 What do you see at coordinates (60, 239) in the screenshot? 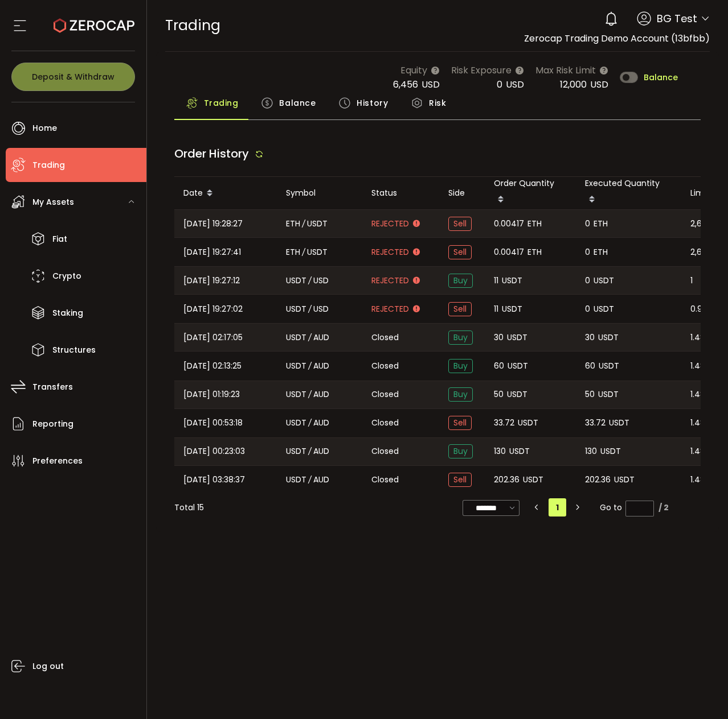
I see `span: Fiat` at bounding box center [60, 239].